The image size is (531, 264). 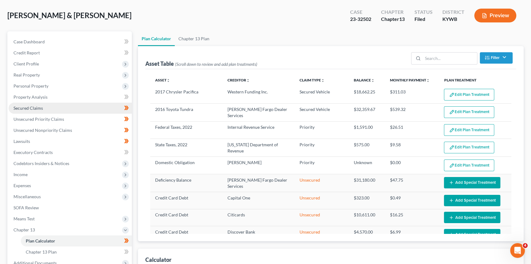 I want to click on a: Unsecured Priority Claims, so click(x=70, y=119).